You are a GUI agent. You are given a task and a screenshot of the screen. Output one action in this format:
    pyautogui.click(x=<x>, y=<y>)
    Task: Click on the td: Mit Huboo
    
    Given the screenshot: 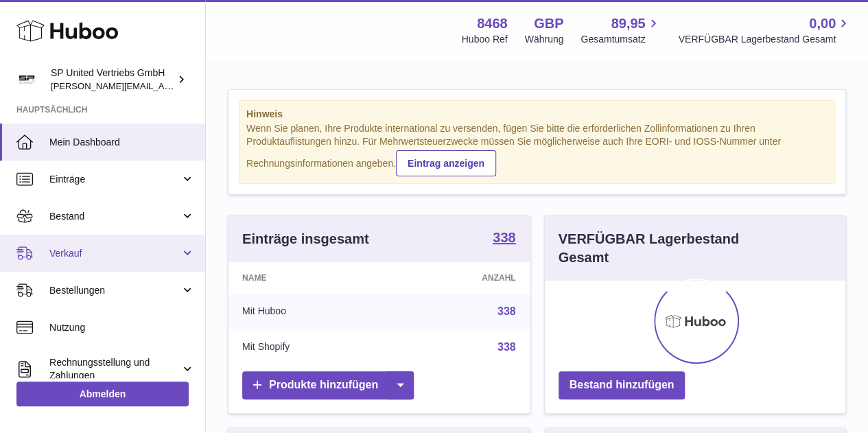 What is the action you would take?
    pyautogui.click(x=310, y=312)
    